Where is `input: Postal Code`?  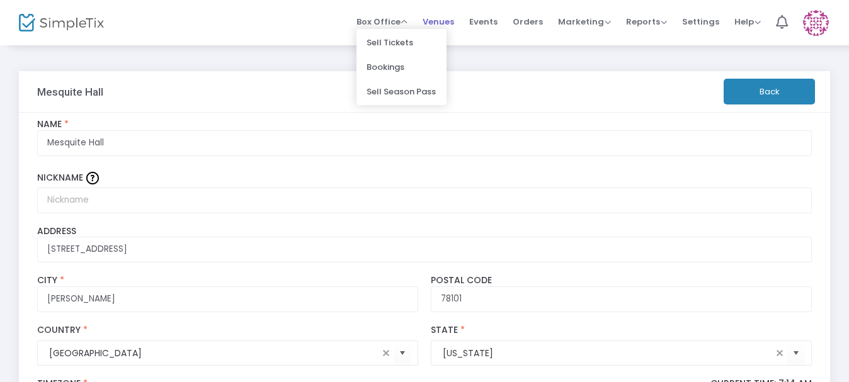
input: Postal Code is located at coordinates (622, 299).